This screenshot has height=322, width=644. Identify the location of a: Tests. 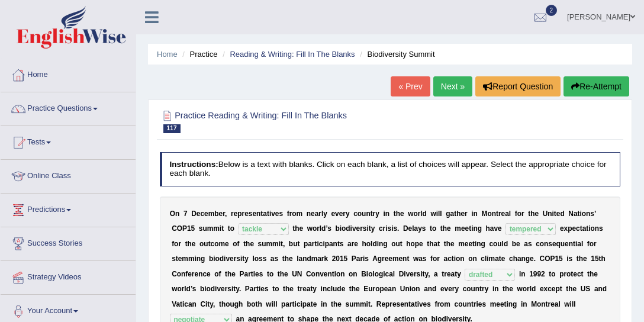
(68, 141).